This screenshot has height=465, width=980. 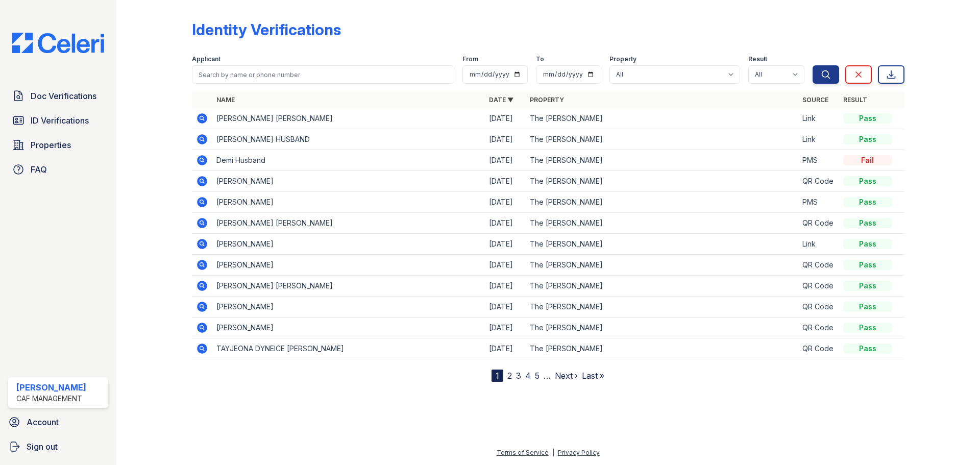 I want to click on span: ID Verifications, so click(x=60, y=121).